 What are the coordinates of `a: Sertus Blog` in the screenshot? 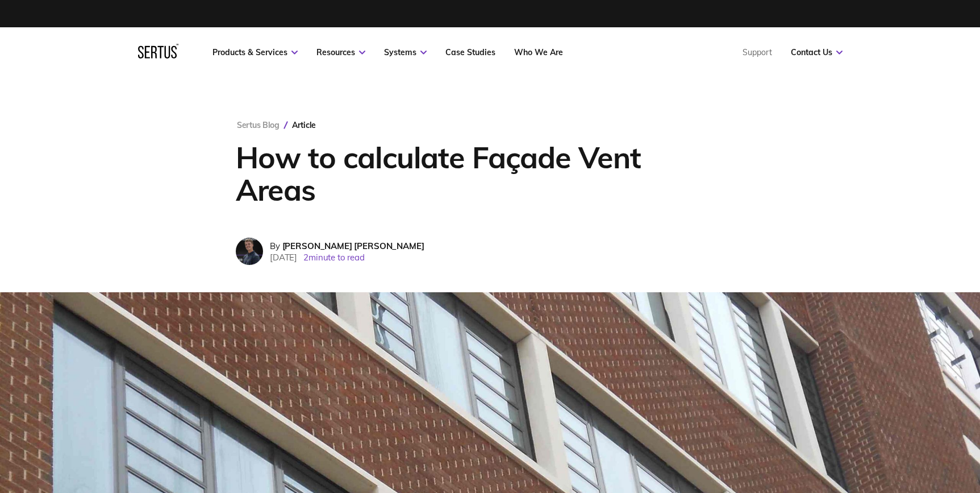 It's located at (258, 125).